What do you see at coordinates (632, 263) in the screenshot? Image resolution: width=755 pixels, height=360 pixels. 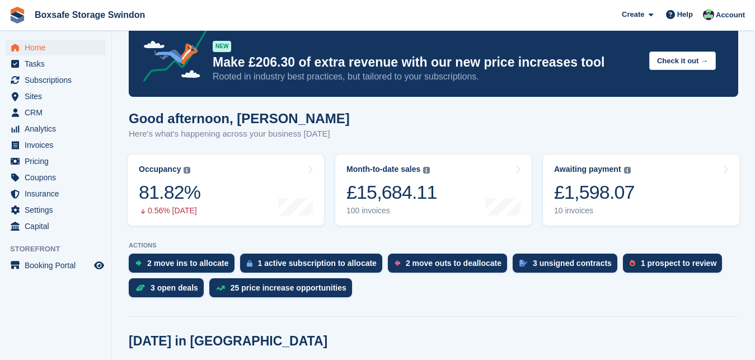 I see `img: prospect-51fa495bee0391a8d652442698ab0144808aea92771e9ea1ae160a38d050c398.svg` at bounding box center [632, 263].